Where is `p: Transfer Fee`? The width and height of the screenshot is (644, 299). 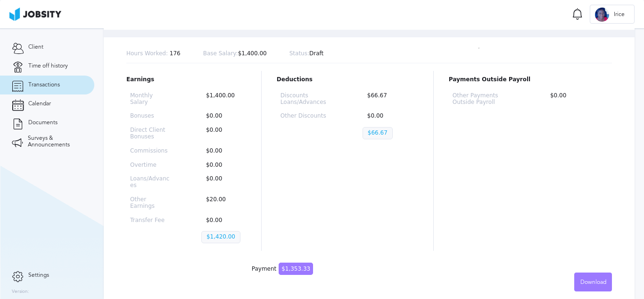 p: Transfer Fee is located at coordinates (150, 220).